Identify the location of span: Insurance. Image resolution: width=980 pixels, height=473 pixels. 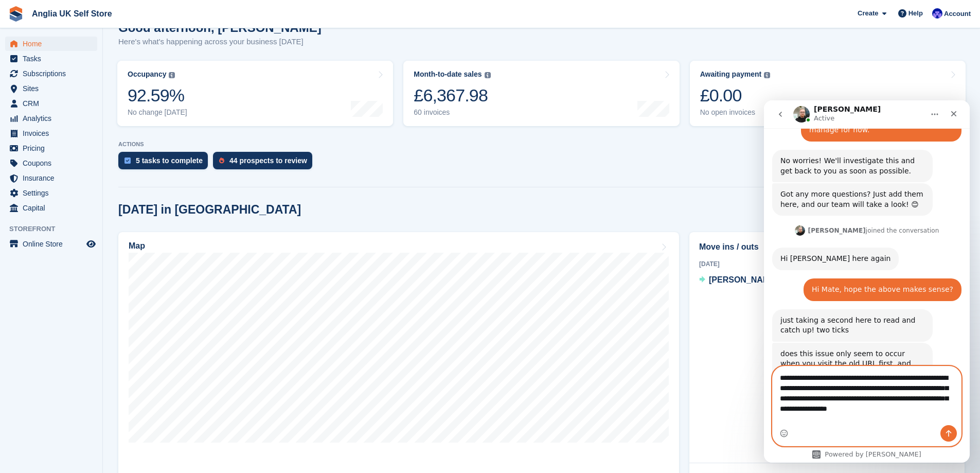
(54, 178).